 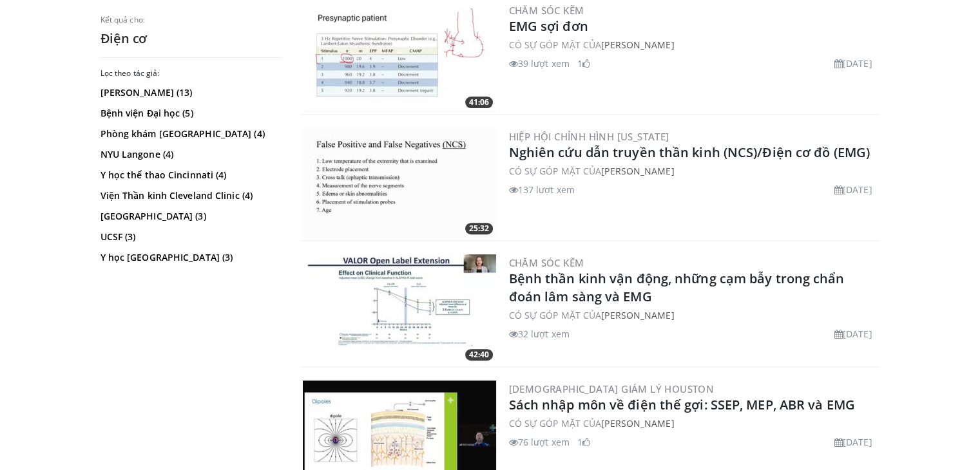 I want to click on font: Viện Thần kinh Cleveland Clinic (4), so click(x=177, y=195).